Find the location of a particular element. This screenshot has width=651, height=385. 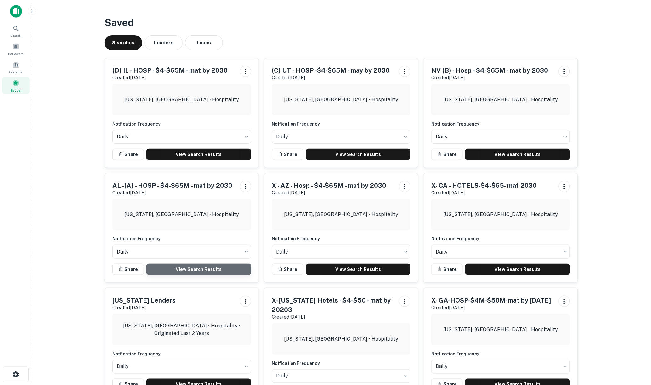

a: Borrowers is located at coordinates (16, 49).